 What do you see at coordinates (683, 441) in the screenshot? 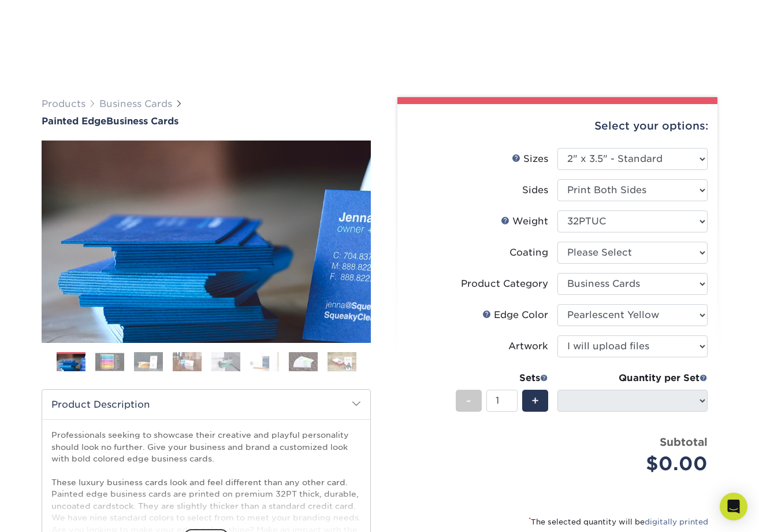
I see `strong: Subtotal` at bounding box center [683, 441].